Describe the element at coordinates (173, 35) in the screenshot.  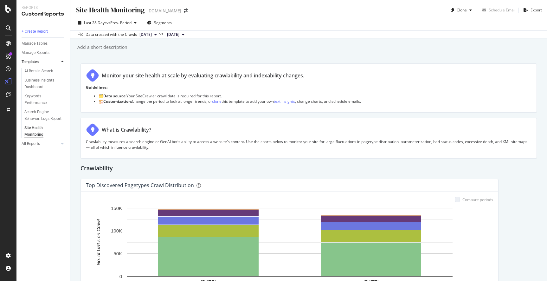
I see `span: 2025 Sep. 14th` at that location.